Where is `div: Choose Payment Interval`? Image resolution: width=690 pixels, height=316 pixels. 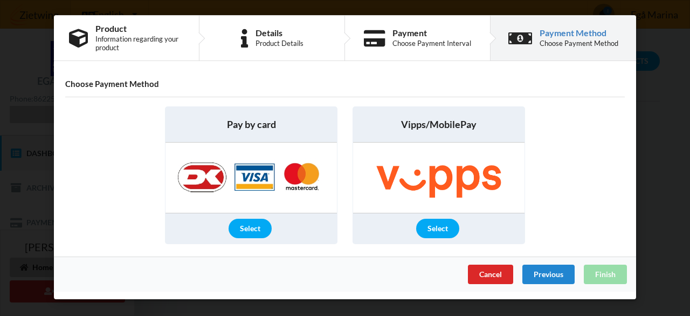 div: Choose Payment Interval is located at coordinates (432, 43).